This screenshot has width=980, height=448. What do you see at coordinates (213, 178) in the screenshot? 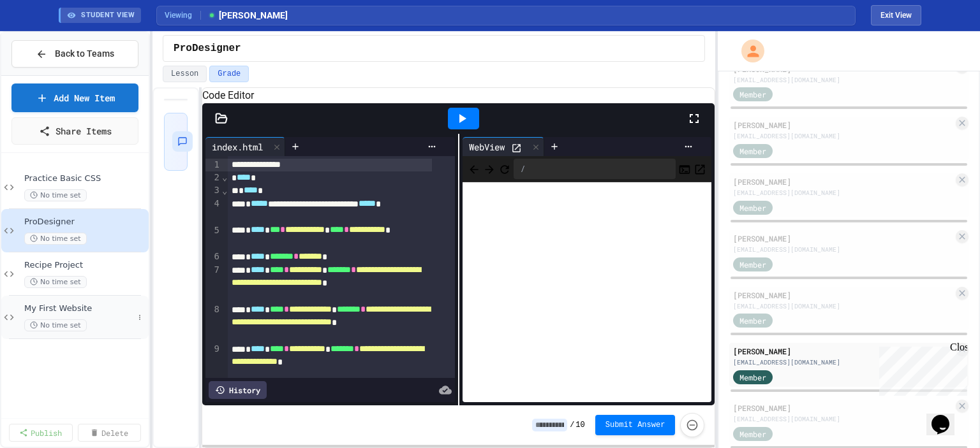
I see `div: 2` at bounding box center [213, 178].